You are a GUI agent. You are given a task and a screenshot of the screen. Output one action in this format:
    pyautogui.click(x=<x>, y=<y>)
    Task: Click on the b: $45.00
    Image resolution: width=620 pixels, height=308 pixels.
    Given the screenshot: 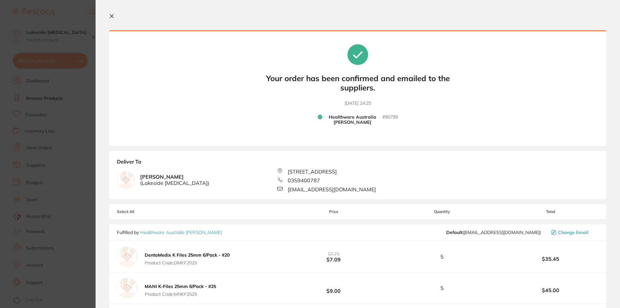 What is the action you would take?
    pyautogui.click(x=551, y=290)
    